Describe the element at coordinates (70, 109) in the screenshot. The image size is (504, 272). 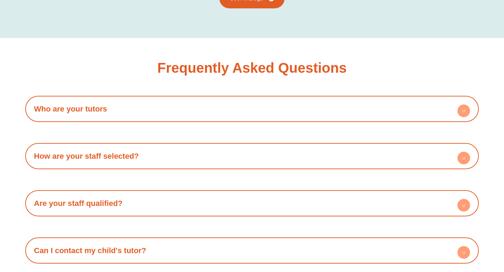
I see `a: Who are your tutors` at that location.